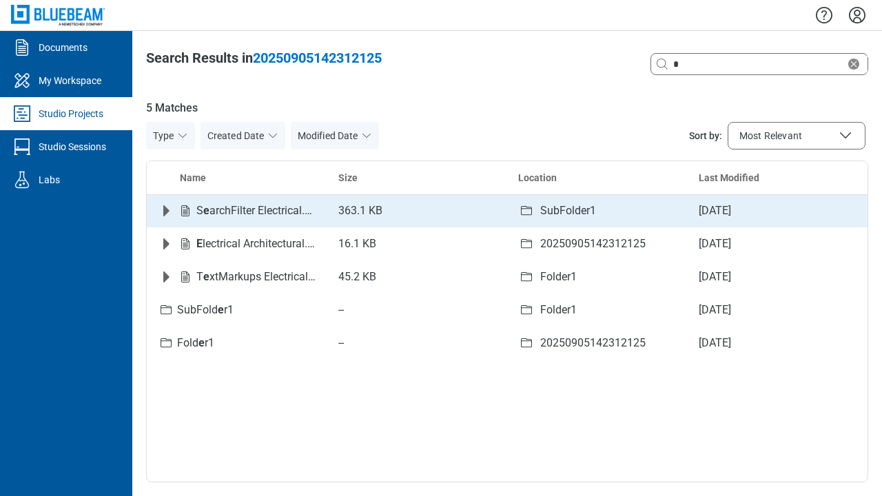  Describe the element at coordinates (567, 211) in the screenshot. I see `div: SubFolder1` at that location.